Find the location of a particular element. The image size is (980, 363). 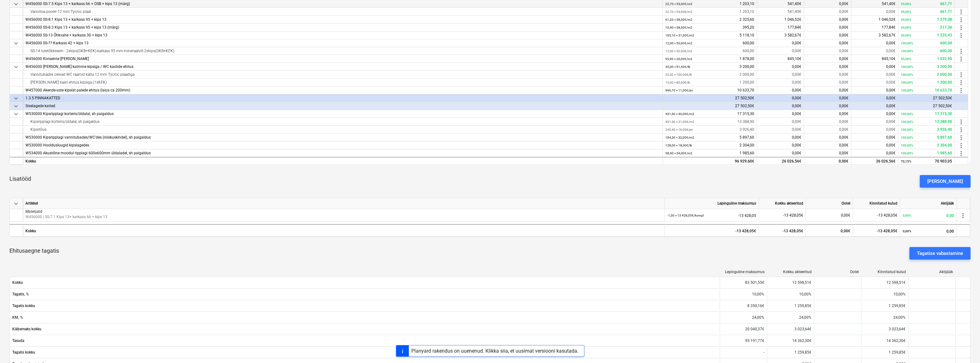

div: 3 023,64€ is located at coordinates (790, 329).